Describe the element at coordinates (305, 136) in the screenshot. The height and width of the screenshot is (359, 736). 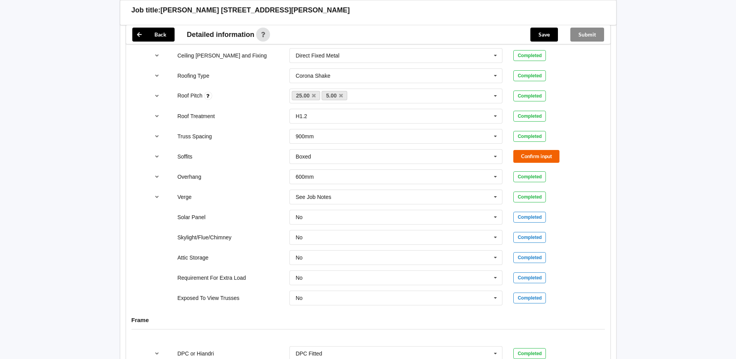
I see `div: 900mm` at that location.